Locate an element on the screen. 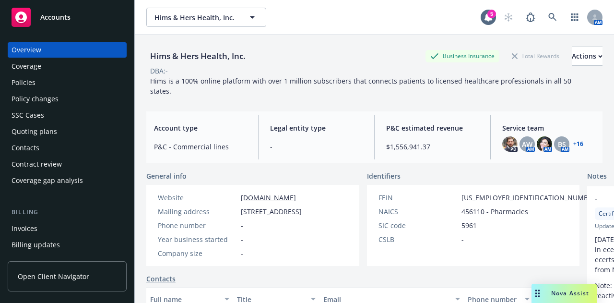  a: Coverage is located at coordinates (67, 66).